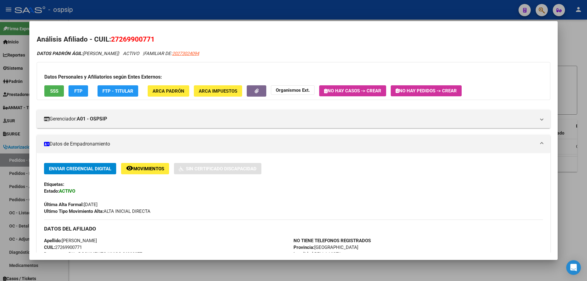  I want to click on strong: Organismos Ext., so click(293, 90).